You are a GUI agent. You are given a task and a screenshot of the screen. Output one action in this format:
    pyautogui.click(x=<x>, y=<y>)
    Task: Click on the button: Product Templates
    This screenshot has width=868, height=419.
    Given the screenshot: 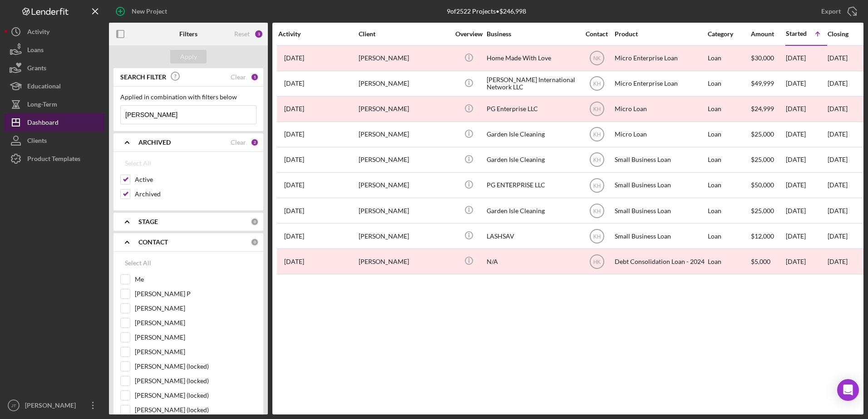 What is the action you would take?
    pyautogui.click(x=54, y=159)
    